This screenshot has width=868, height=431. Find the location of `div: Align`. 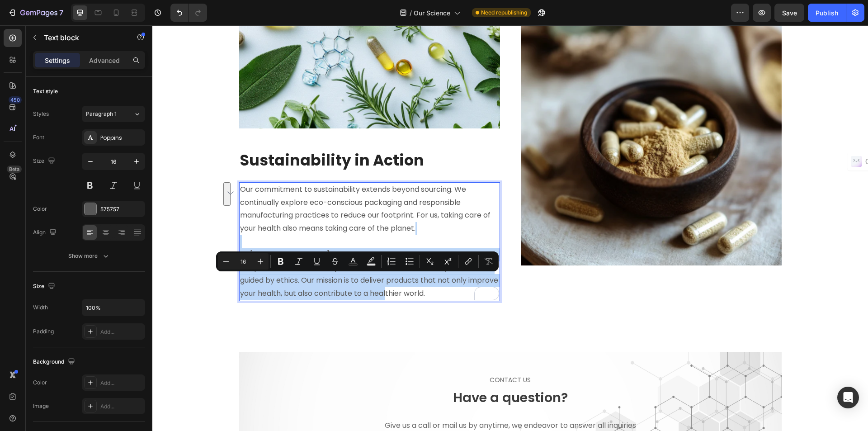

div: Align is located at coordinates (46, 233).